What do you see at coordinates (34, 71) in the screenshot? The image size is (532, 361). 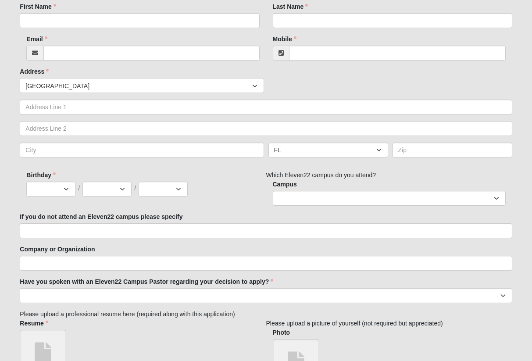 I see `label: Address` at bounding box center [34, 71].